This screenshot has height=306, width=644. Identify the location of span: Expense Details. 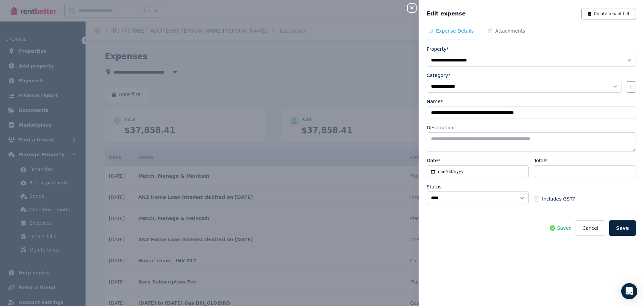
(455, 31).